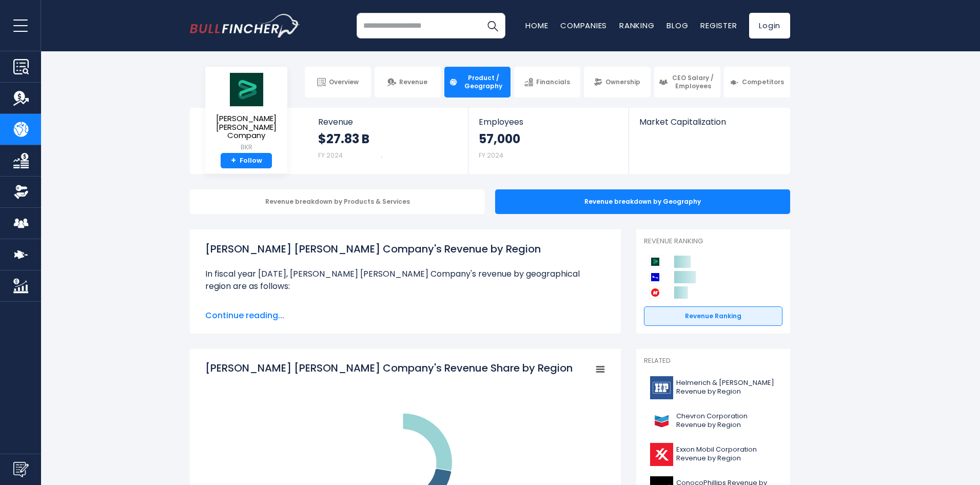  Describe the element at coordinates (726, 421) in the screenshot. I see `span: Chevron Corporation Revenue by Region` at that location.